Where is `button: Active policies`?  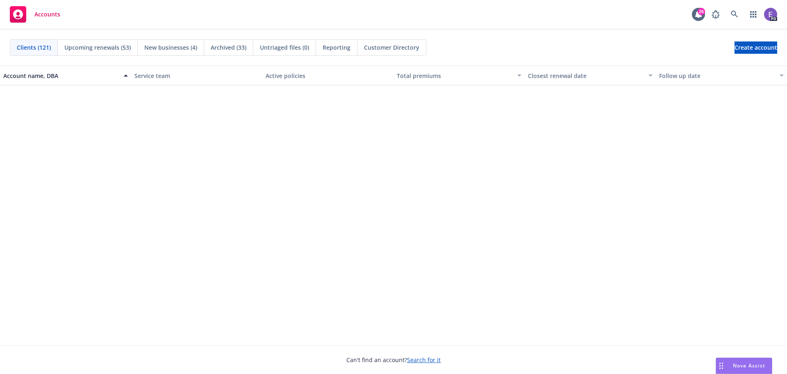 button: Active policies is located at coordinates (328, 75).